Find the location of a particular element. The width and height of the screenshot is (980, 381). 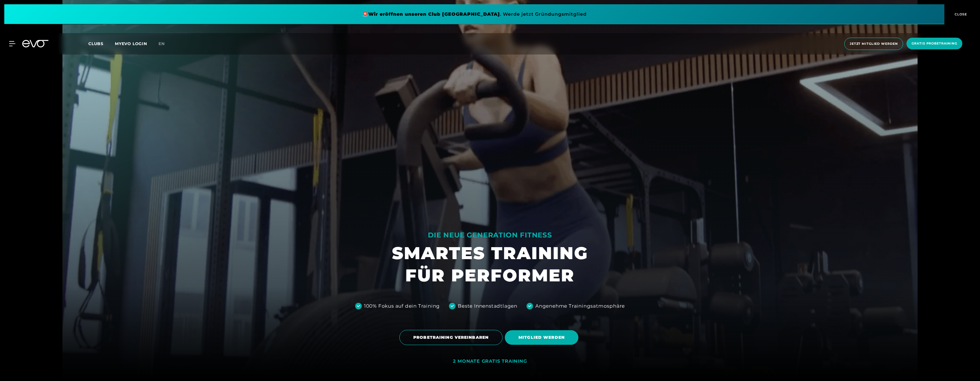

a: MITGLIED WERDEN is located at coordinates (543, 337).